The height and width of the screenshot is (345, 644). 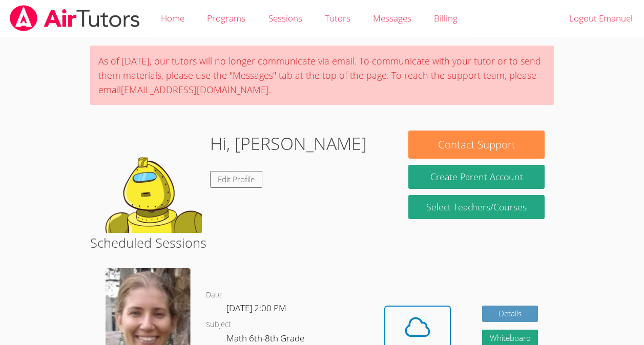 I want to click on a: Select Teachers/Courses, so click(x=477, y=207).